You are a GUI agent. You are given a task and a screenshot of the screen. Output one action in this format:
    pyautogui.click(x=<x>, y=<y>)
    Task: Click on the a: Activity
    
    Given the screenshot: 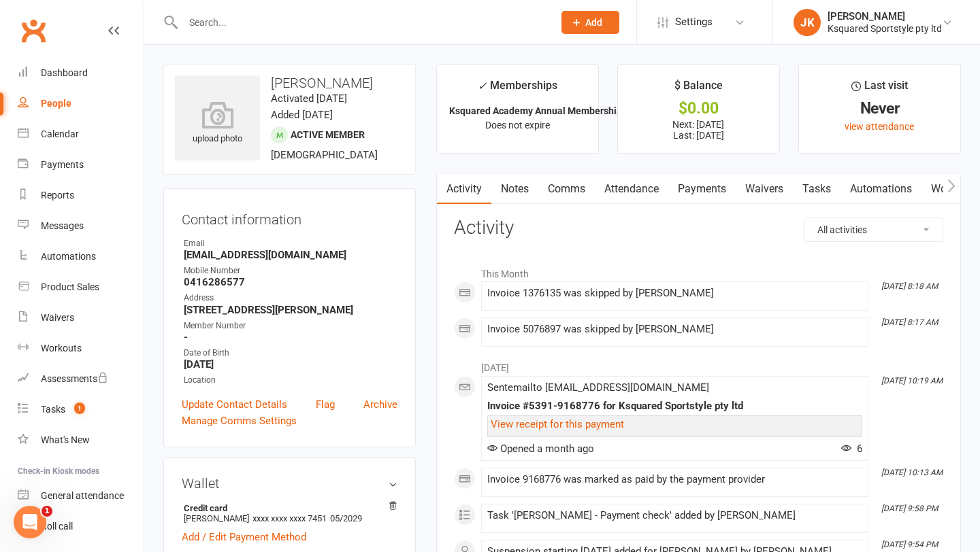 What is the action you would take?
    pyautogui.click(x=464, y=189)
    